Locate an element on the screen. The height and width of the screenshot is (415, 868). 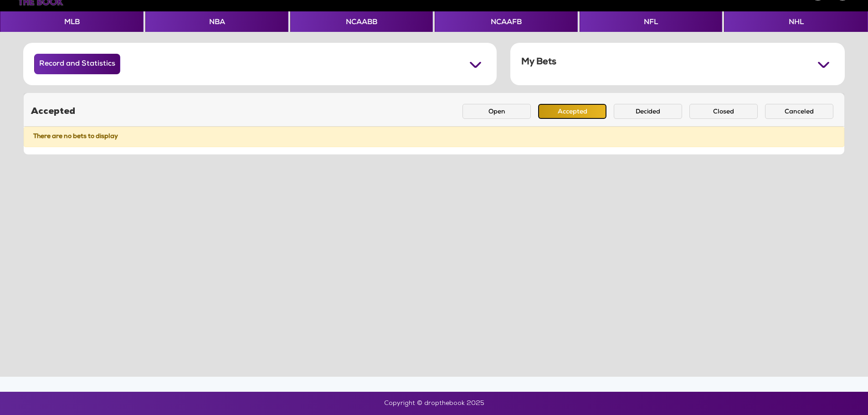
button: NCAAFB is located at coordinates (505, 21).